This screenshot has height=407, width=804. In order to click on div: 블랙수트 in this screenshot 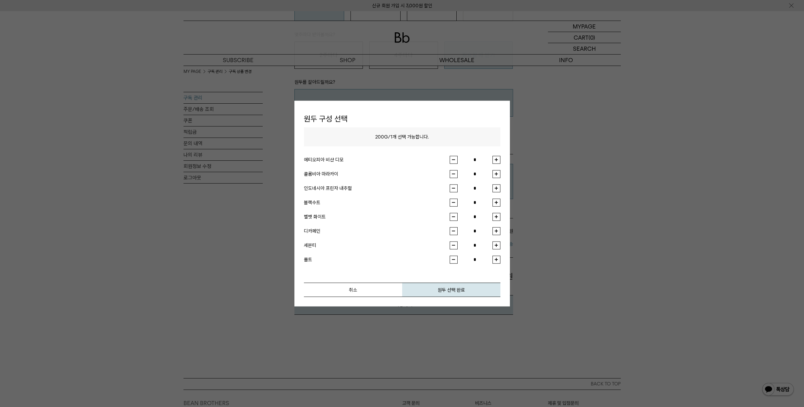, I will do `click(377, 202)`.